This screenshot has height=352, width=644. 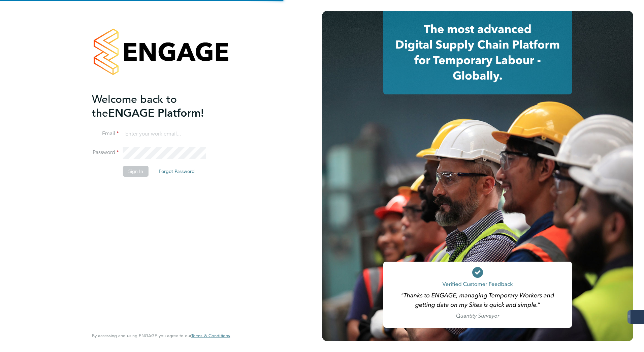 What do you see at coordinates (164, 134) in the screenshot?
I see `input: Enter your work email...` at bounding box center [164, 134].